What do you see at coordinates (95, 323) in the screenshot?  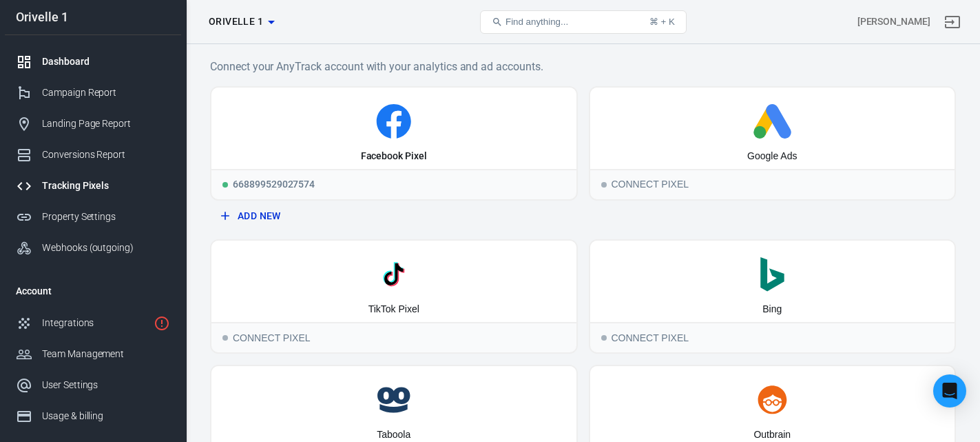 I see `div: Integrations` at bounding box center [95, 323].